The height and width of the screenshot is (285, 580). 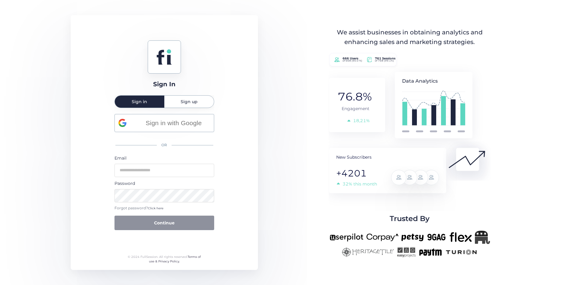 What do you see at coordinates (351, 173) in the screenshot?
I see `tspan: +4201` at bounding box center [351, 173].